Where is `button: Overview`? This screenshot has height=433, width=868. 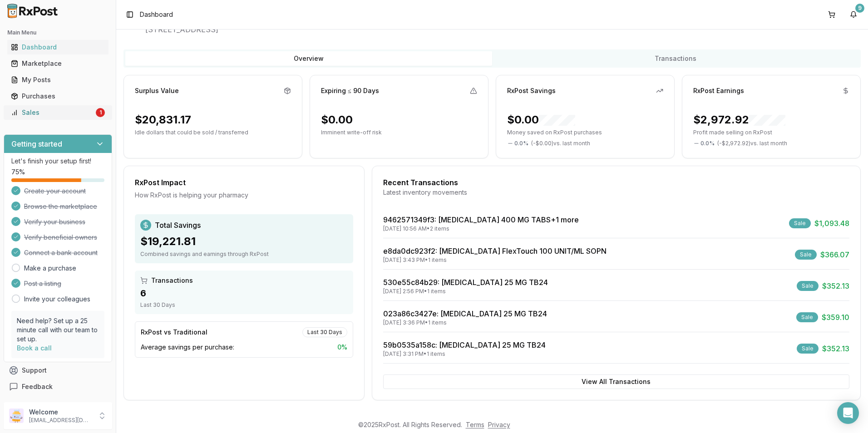
button: Overview is located at coordinates (308, 59).